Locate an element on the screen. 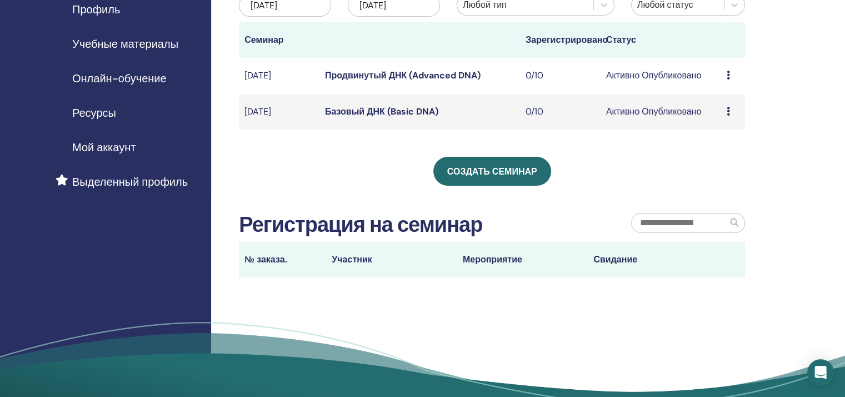 This screenshot has width=845, height=397. span: Учебные материалы is located at coordinates (125, 44).